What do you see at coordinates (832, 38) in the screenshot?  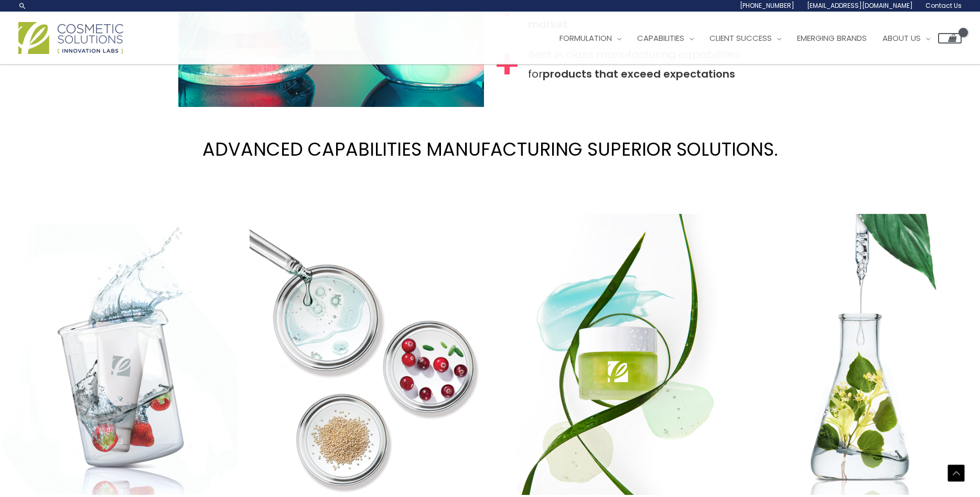 I see `a: Emerging Brands` at bounding box center [832, 38].